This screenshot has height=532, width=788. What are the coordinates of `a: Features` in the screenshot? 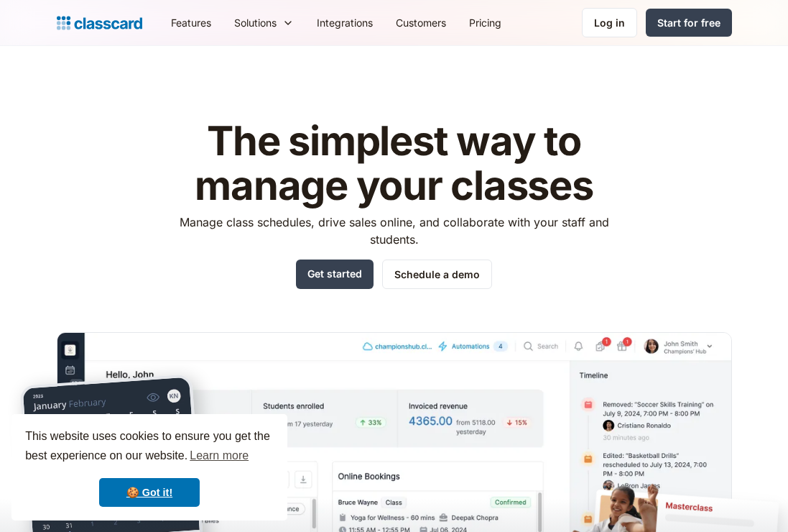 It's located at (191, 23).